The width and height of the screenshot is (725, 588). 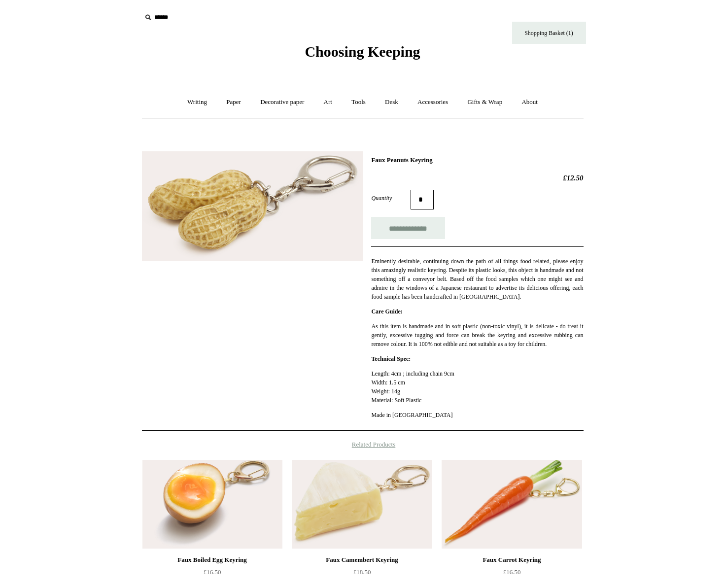 I want to click on a: Art, so click(x=328, y=102).